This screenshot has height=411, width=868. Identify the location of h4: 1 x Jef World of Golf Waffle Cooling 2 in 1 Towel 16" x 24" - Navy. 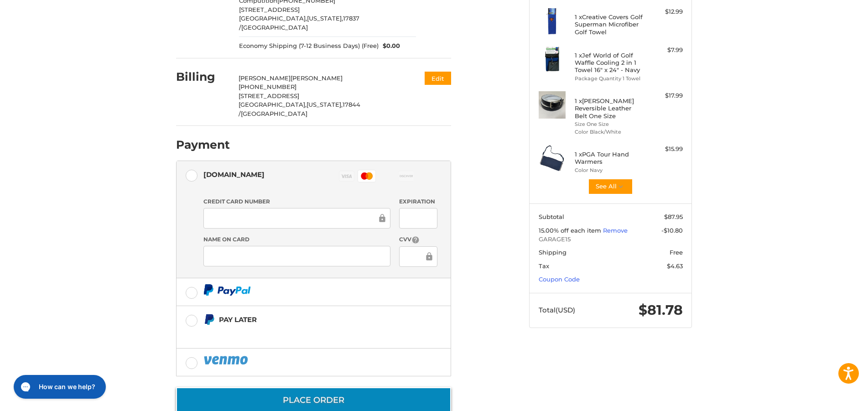
(610, 63).